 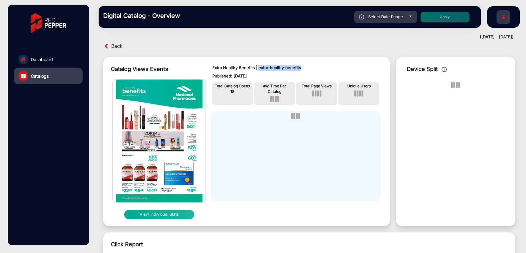 I want to click on div: Click Report, so click(x=309, y=244).